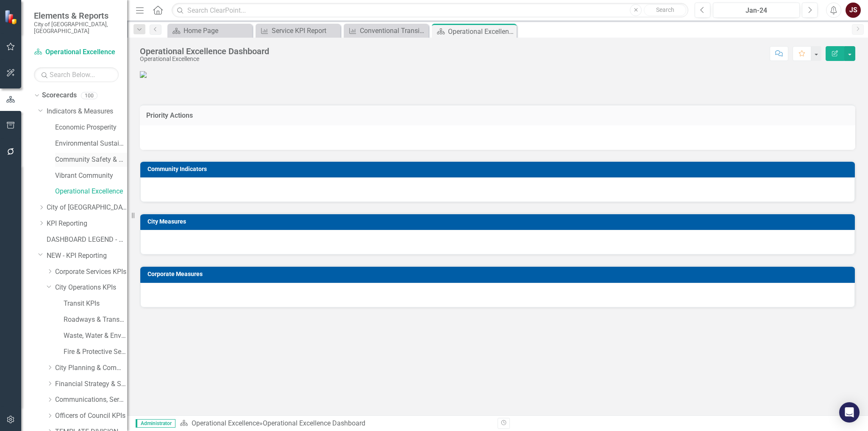 The width and height of the screenshot is (868, 431). I want to click on a: Scorecards, so click(59, 95).